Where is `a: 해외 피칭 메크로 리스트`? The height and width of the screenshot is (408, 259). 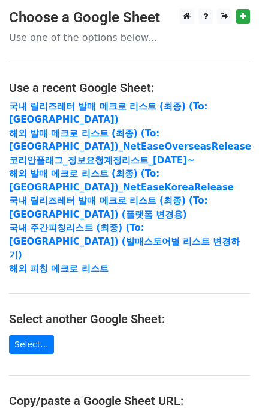
a: 해외 피칭 메크로 리스트 is located at coordinates (59, 268).